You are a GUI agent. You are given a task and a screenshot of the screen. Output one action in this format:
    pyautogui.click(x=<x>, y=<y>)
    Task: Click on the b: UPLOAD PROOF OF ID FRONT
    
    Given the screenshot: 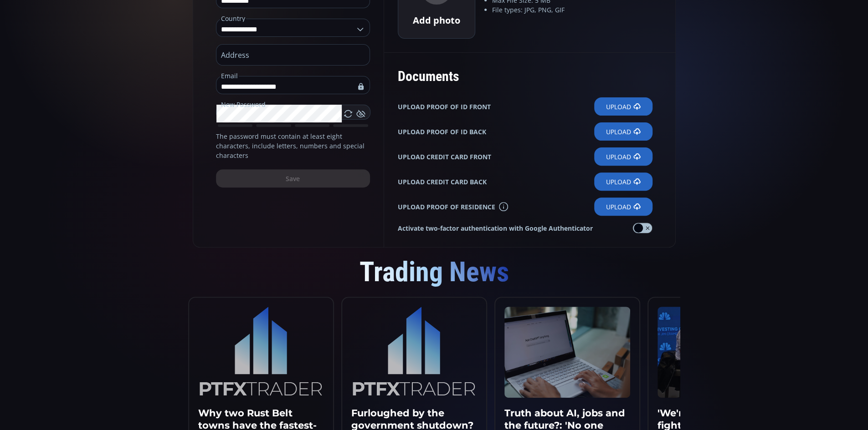 What is the action you would take?
    pyautogui.click(x=444, y=106)
    